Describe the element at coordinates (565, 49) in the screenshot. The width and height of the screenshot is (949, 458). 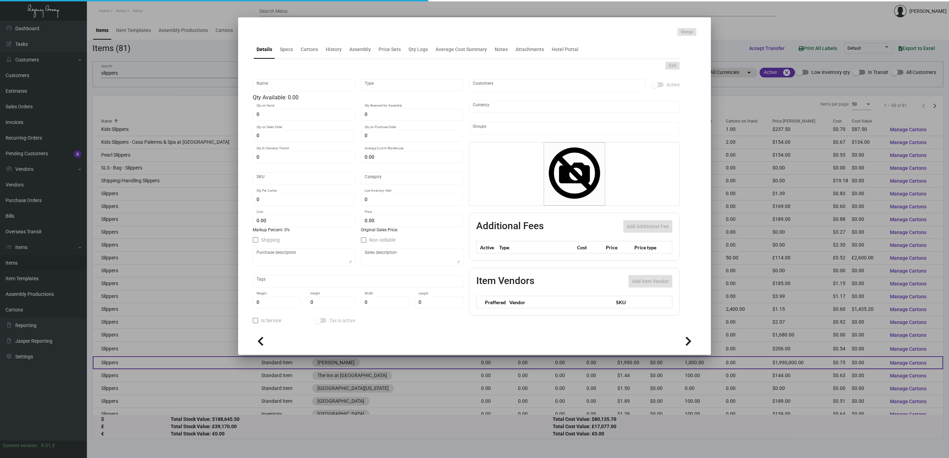
I see `div: Hotel Portal` at that location.